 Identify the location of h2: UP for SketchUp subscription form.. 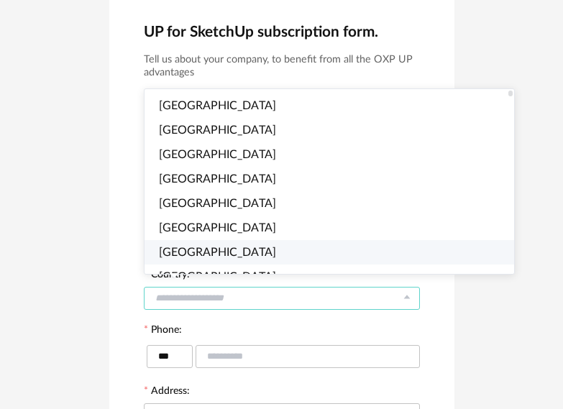
(282, 32).